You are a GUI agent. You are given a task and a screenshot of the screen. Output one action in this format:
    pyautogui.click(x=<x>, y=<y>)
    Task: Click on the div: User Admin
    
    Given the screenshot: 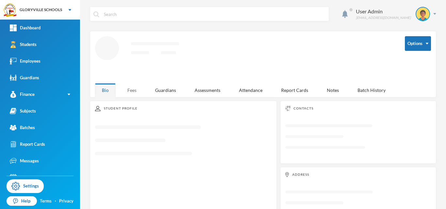 What is the action you would take?
    pyautogui.click(x=383, y=11)
    